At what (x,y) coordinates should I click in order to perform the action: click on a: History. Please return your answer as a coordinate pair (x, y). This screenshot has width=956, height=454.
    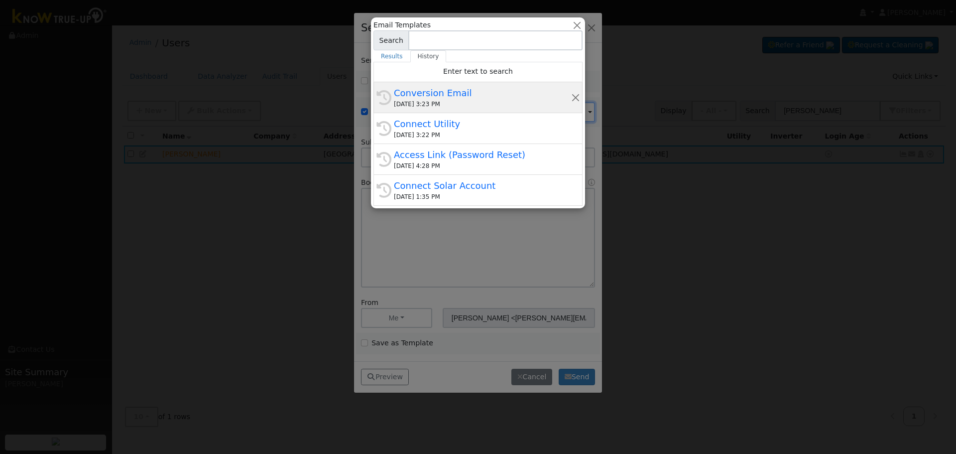
    Looking at the image, I should click on (428, 56).